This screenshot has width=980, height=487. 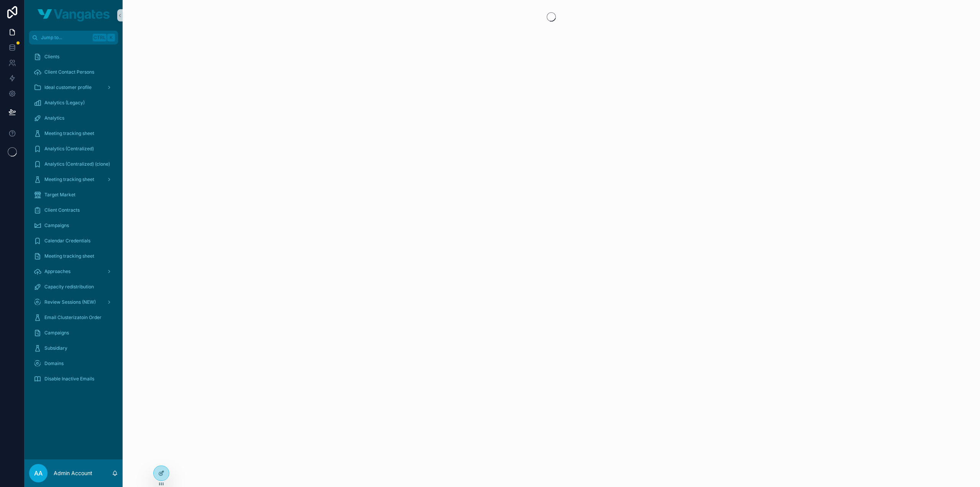 I want to click on span: Analytics (Legacy), so click(x=65, y=103).